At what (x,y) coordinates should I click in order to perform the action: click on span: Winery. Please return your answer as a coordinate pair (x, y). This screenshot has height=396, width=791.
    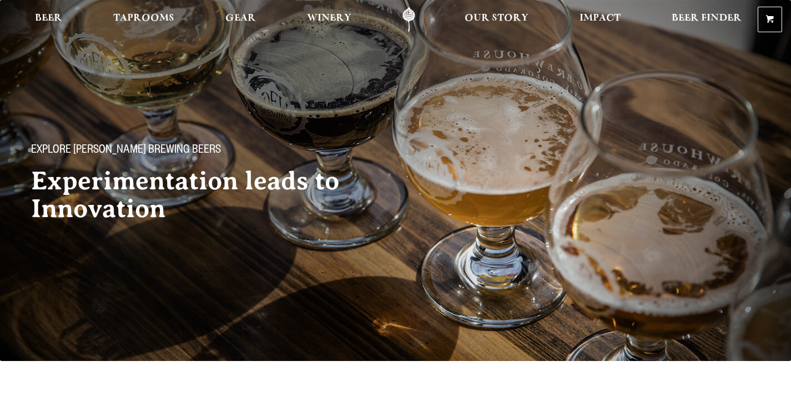
    Looking at the image, I should click on (329, 18).